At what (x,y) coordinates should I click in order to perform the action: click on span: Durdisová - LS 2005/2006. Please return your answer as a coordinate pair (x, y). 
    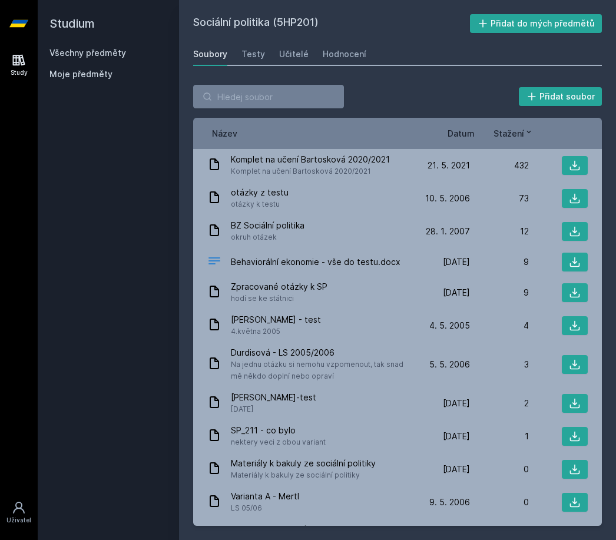
    Looking at the image, I should click on (319, 353).